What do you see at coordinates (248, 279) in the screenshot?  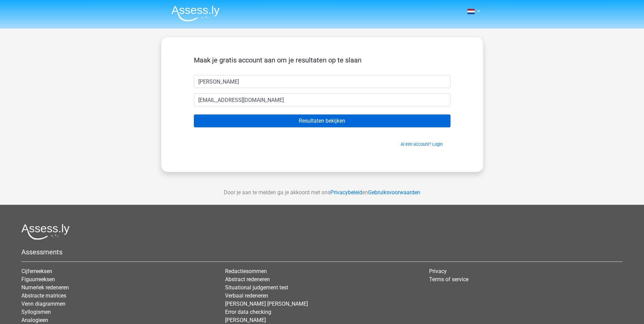 I see `a: Abstract redeneren` at bounding box center [248, 279].